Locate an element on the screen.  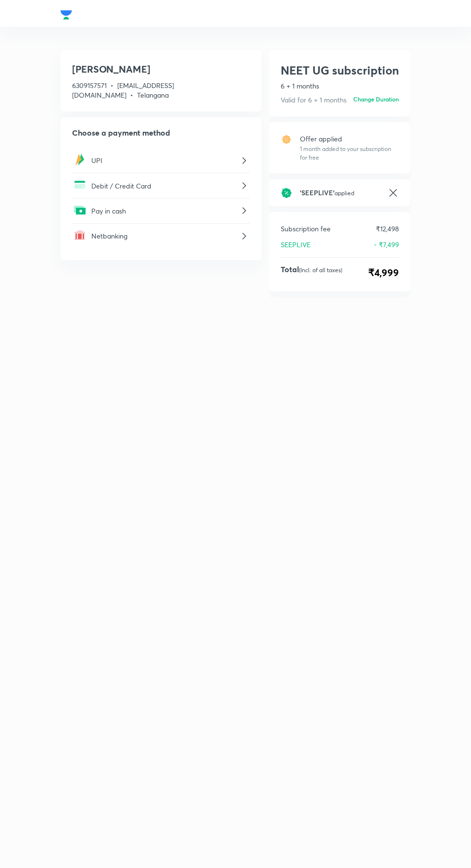
h6: applied is located at coordinates (340, 193).